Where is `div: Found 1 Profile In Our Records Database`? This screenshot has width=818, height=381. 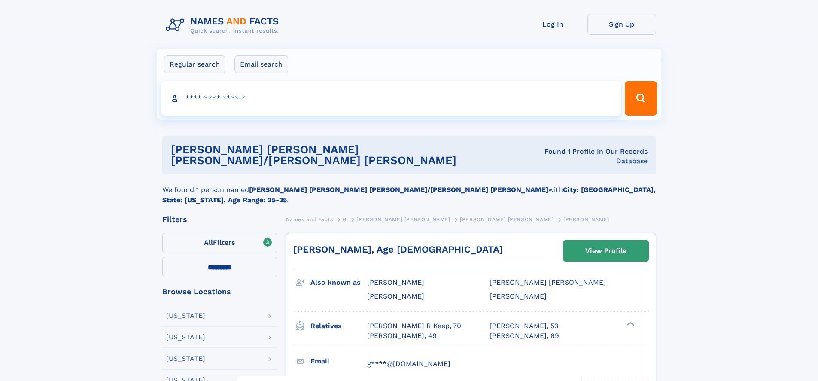
div: Found 1 Profile In Our Records Database is located at coordinates (594, 156).